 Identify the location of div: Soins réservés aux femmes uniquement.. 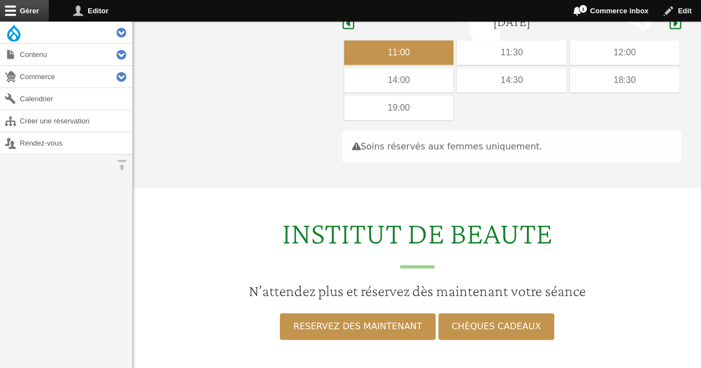
(511, 147).